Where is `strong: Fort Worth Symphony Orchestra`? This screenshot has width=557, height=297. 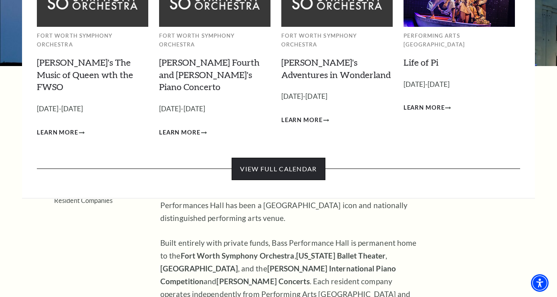 strong: Fort Worth Symphony Orchestra is located at coordinates (238, 256).